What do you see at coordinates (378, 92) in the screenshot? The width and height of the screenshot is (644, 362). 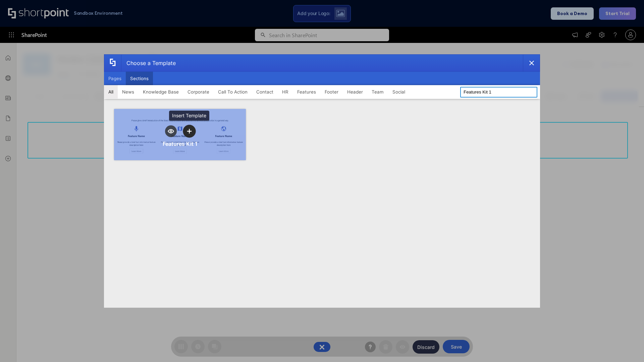 I see `button: Team` at bounding box center [378, 92].